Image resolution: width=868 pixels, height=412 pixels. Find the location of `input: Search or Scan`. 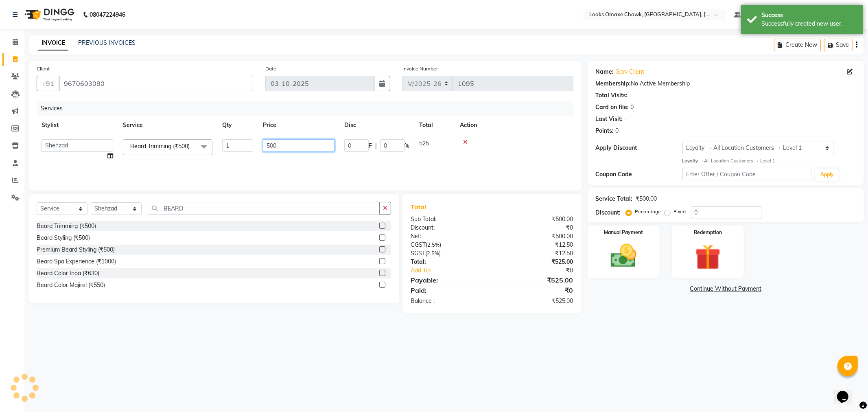

input: Search or Scan is located at coordinates (264, 208).